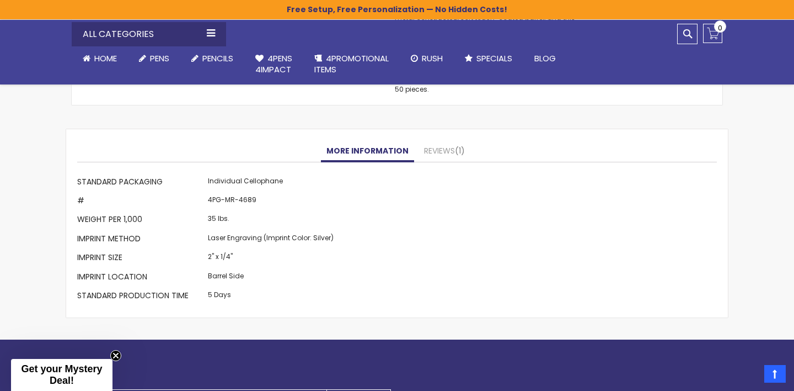 Image resolution: width=794 pixels, height=391 pixels. I want to click on a: 4Pens4impact, so click(274, 64).